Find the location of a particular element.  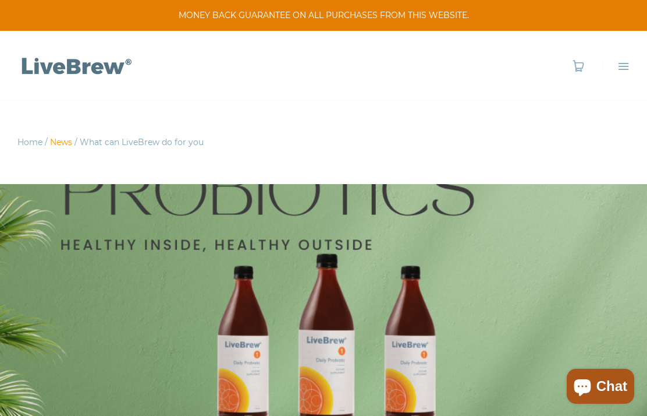

img: LiveBrew is located at coordinates (76, 65).